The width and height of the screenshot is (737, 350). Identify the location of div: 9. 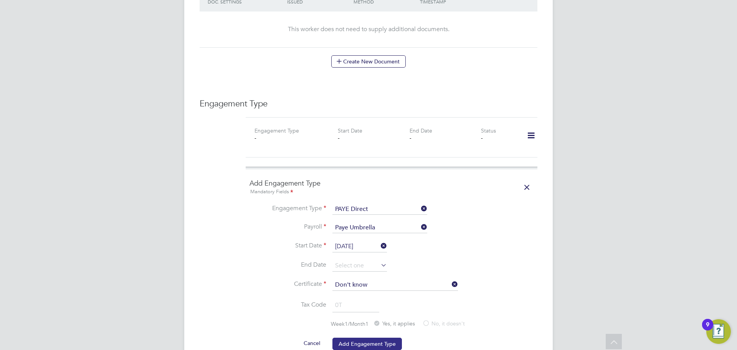
(707, 329).